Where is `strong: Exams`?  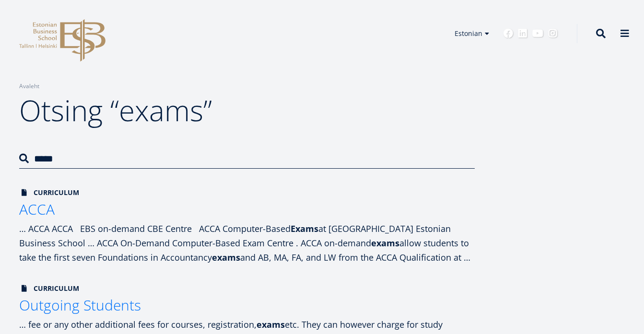 strong: Exams is located at coordinates (305, 229).